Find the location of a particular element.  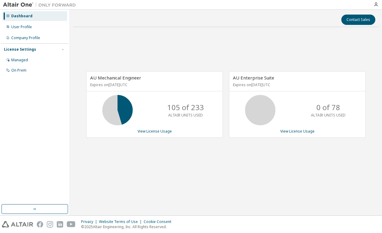

div: User Profile is located at coordinates (22, 27).